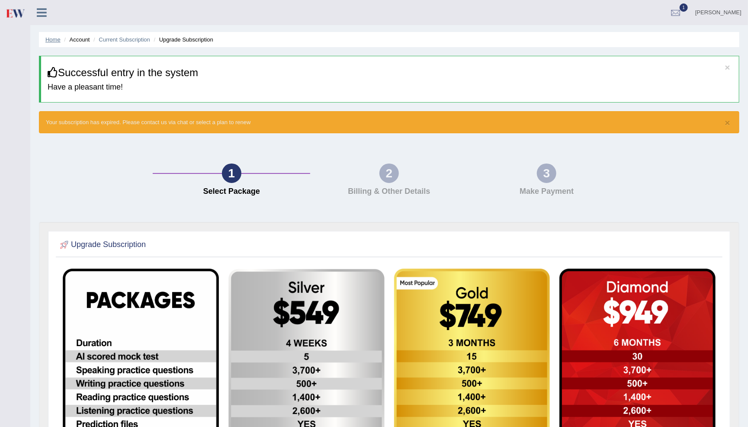  What do you see at coordinates (390, 87) in the screenshot?
I see `h4: Have a pleasant time!` at bounding box center [390, 87].